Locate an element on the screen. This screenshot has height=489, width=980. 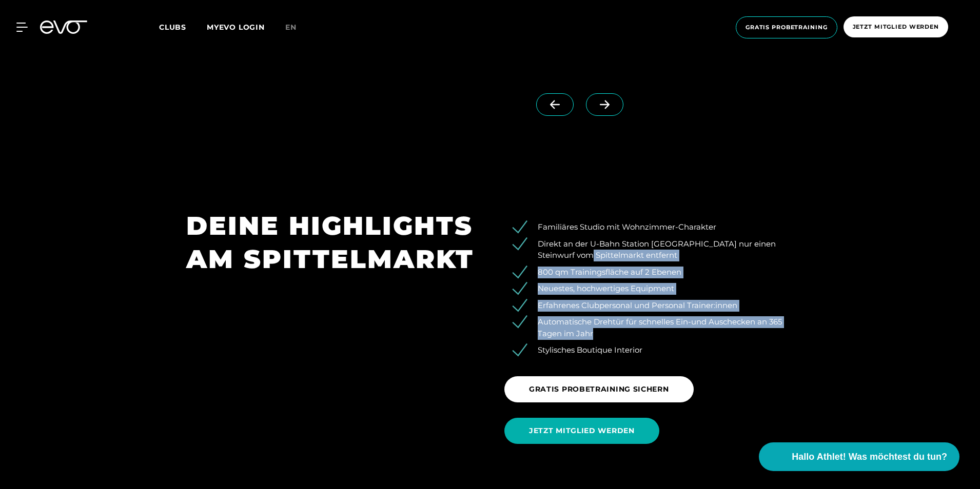
span: GRATIS PROBETRAINING SICHERN is located at coordinates (598, 389).